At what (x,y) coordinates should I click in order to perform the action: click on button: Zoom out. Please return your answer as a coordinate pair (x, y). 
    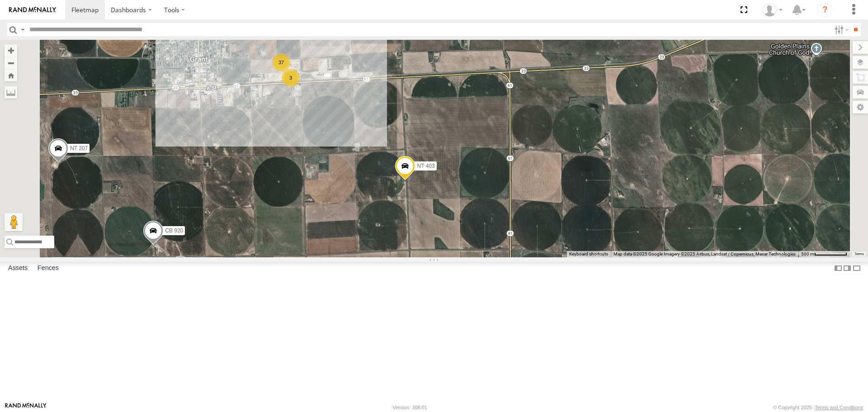
    Looking at the image, I should click on (11, 63).